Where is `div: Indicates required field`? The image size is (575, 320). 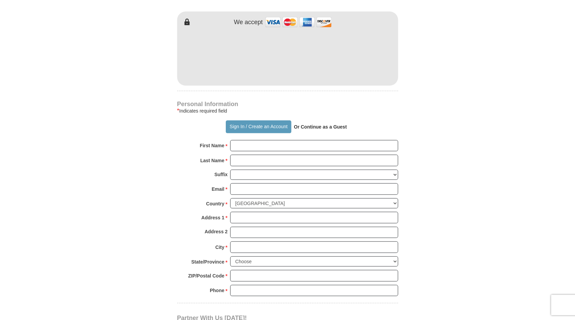
div: Indicates required field is located at coordinates (288, 111).